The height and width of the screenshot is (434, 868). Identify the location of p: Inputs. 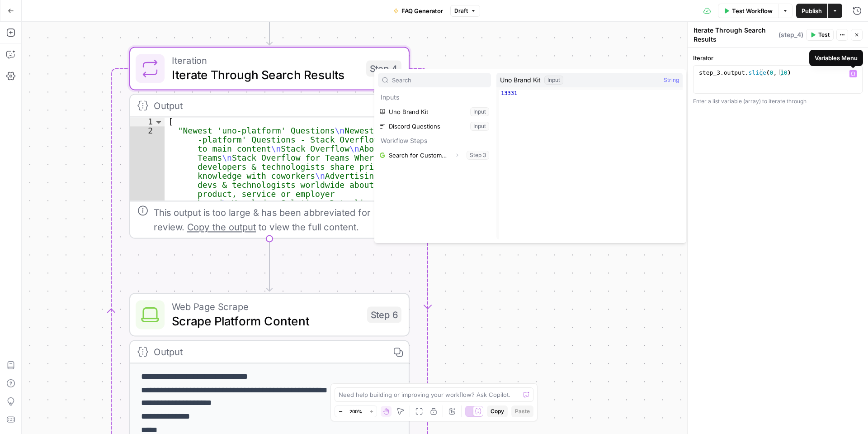
(434, 97).